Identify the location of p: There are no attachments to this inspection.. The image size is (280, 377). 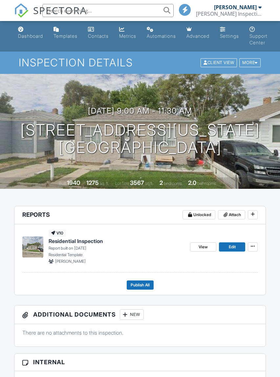
(140, 333).